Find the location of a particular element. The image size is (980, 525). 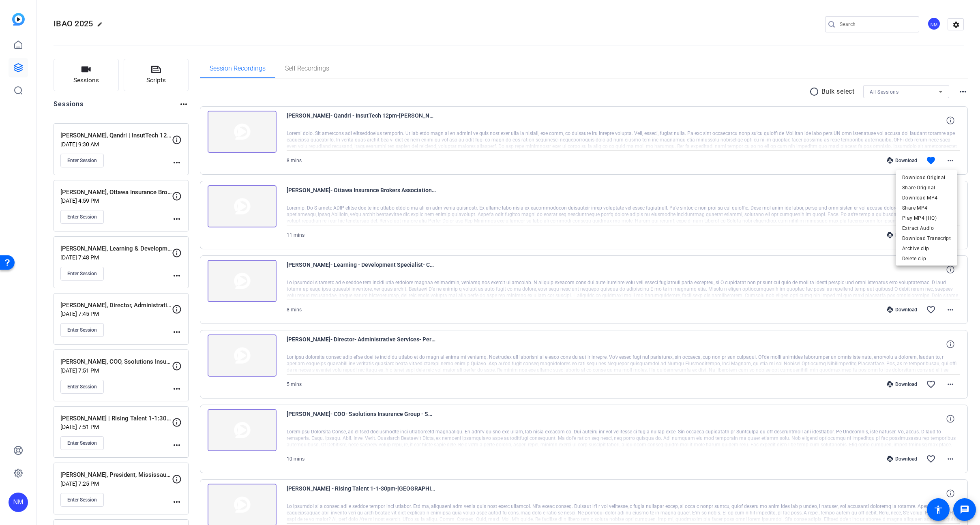

span: Play MP4 (HQ) is located at coordinates (927, 218).